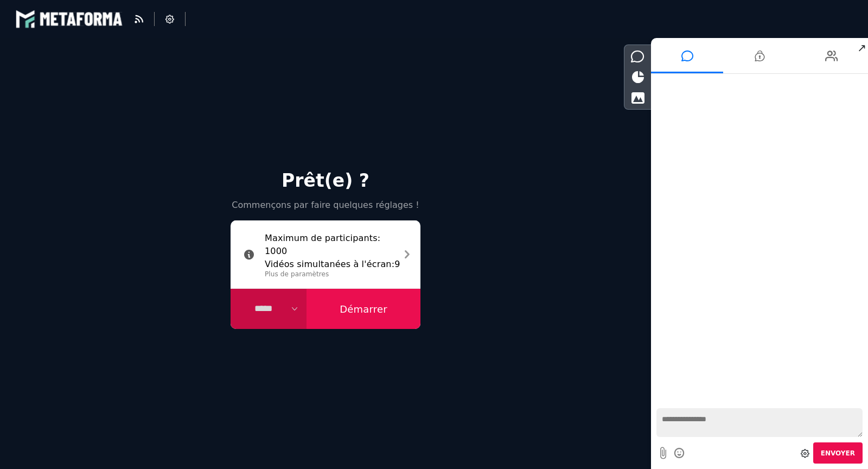  I want to click on span: 1000, so click(332, 251).